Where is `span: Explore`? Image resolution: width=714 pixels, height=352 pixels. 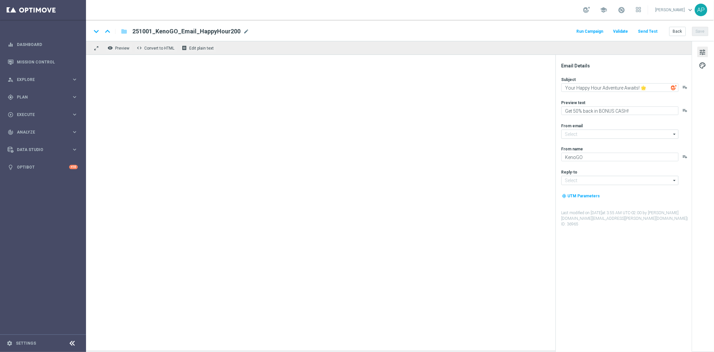 span: Explore is located at coordinates (44, 80).